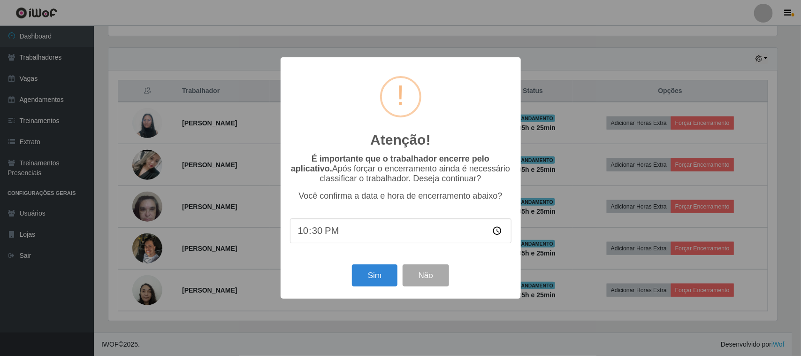 The image size is (801, 356). I want to click on button: Sim, so click(374, 275).